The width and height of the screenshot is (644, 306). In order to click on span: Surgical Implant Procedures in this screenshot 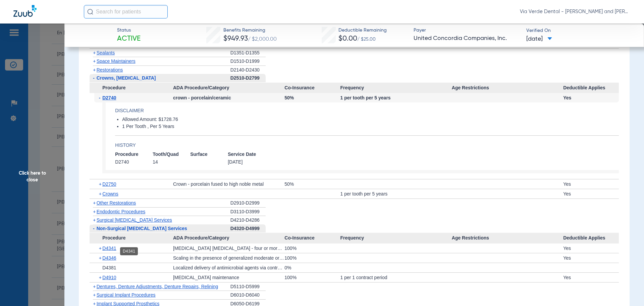, I will do `click(126, 294)`.